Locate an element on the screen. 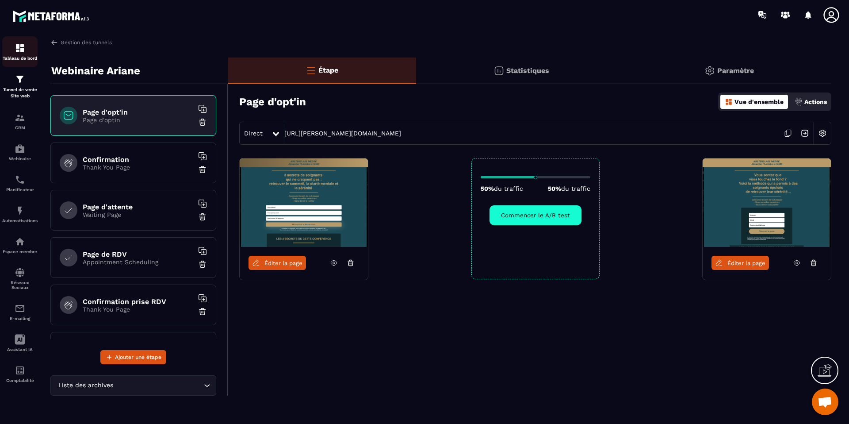 This screenshot has width=849, height=424. p: Actions is located at coordinates (815, 102).